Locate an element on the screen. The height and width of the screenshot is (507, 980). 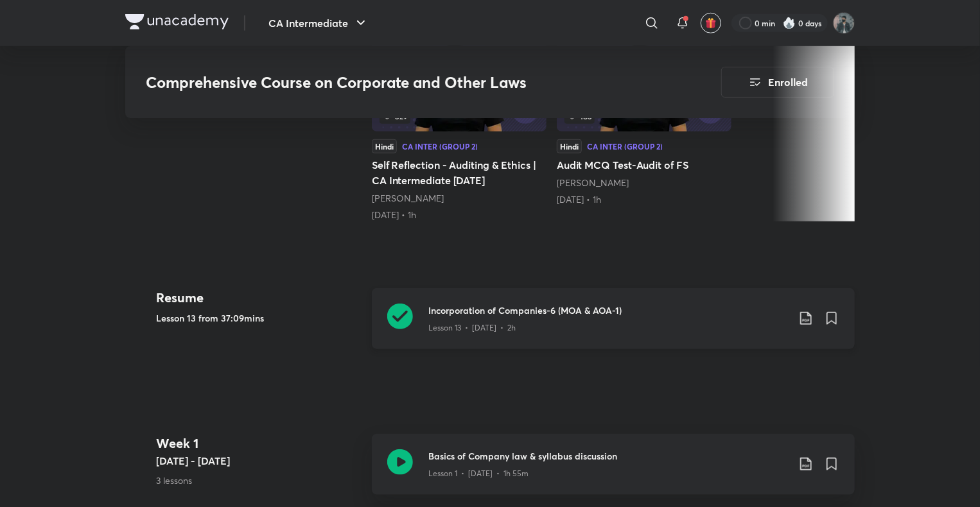
button: Enrolled is located at coordinates (777, 82).